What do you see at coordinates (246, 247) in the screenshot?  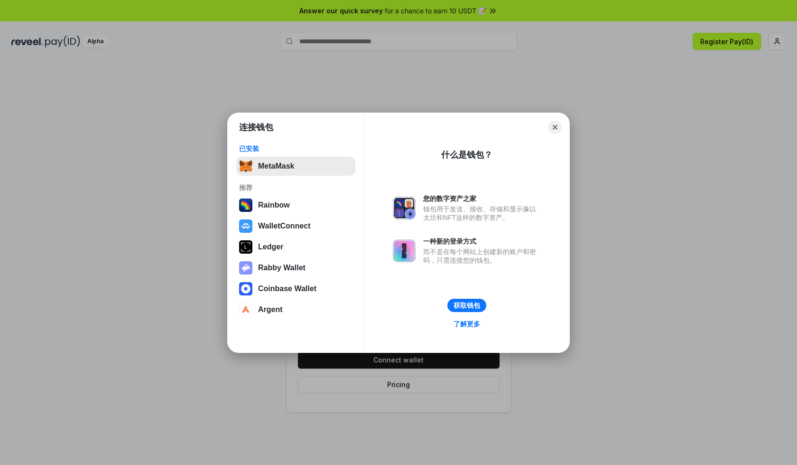 I see `img: svg+xml,%3Csvg%20xmlns%3D%22http%3A%2F%2Fwww.w3.org%2F2000%2Fsvg%22%20width%3D%2228%22%20height%3...` at bounding box center [246, 247].